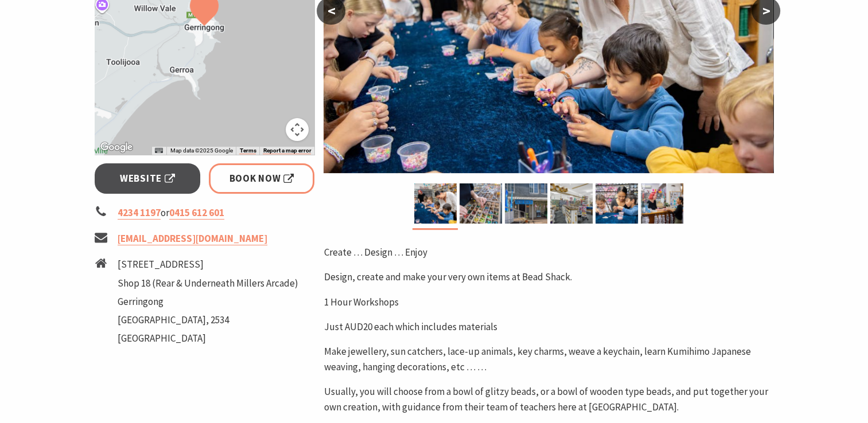 The height and width of the screenshot is (423, 868). I want to click on img: Fun Kits Kids Adults and Family in holiday time, so click(662, 204).